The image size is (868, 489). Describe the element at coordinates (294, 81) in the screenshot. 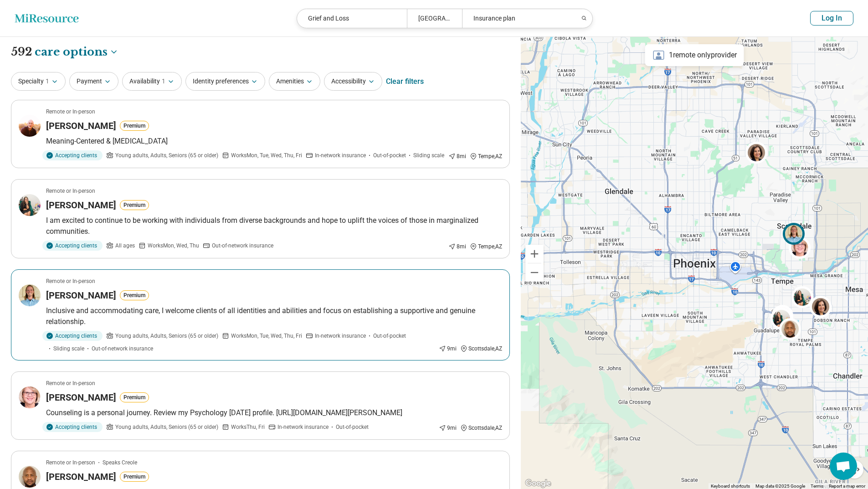

I see `button: Amenities` at that location.